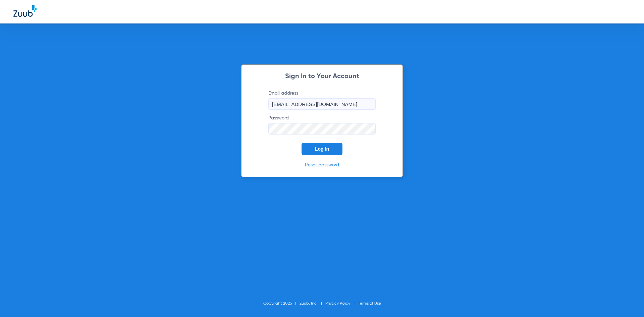 This screenshot has height=317, width=644. I want to click on button: Log In, so click(322, 149).